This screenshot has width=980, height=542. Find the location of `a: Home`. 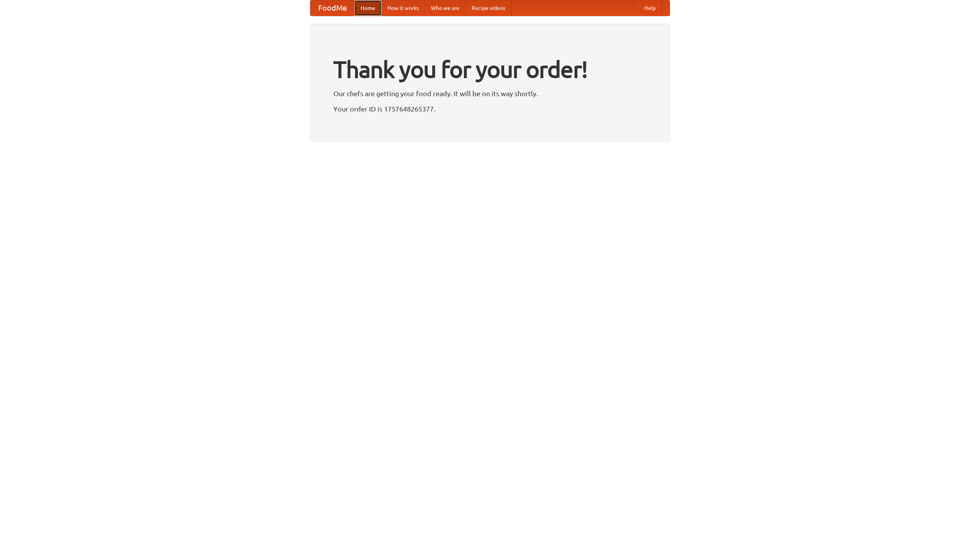

a: Home is located at coordinates (368, 8).